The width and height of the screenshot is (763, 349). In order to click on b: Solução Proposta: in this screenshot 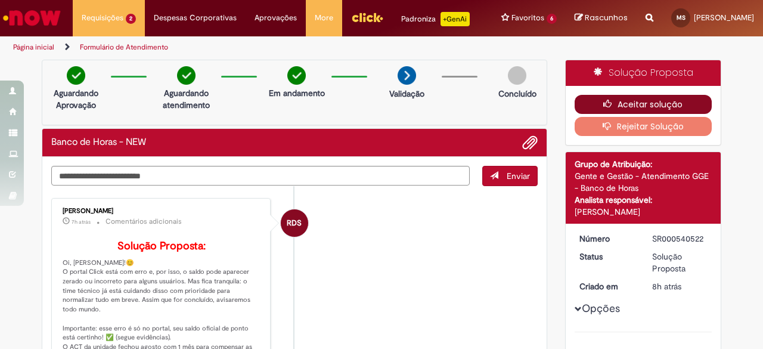, I will do `click(162, 246)`.